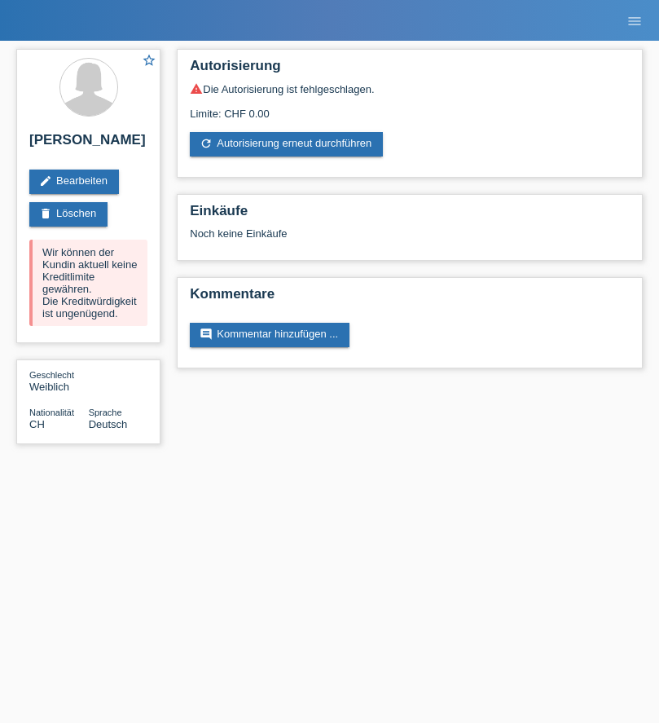  Describe the element at coordinates (108, 424) in the screenshot. I see `span: Deutsch` at that location.